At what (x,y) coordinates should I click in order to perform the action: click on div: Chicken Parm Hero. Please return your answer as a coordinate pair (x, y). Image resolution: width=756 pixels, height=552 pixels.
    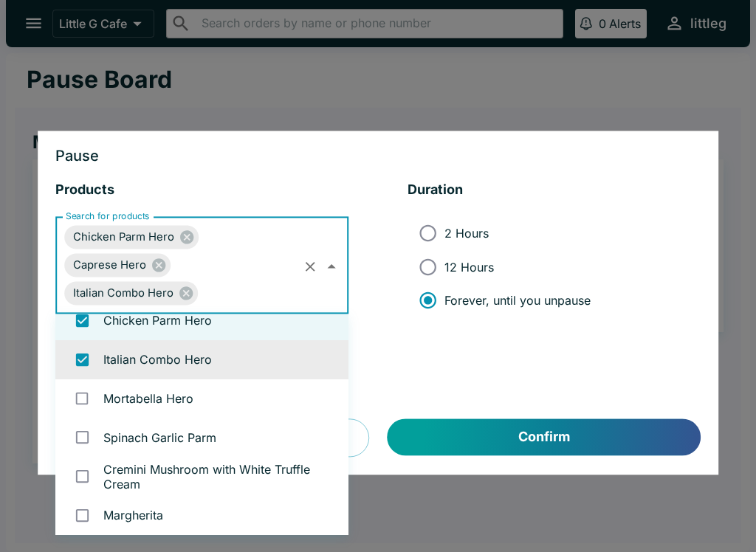
    Looking at the image, I should click on (131, 238).